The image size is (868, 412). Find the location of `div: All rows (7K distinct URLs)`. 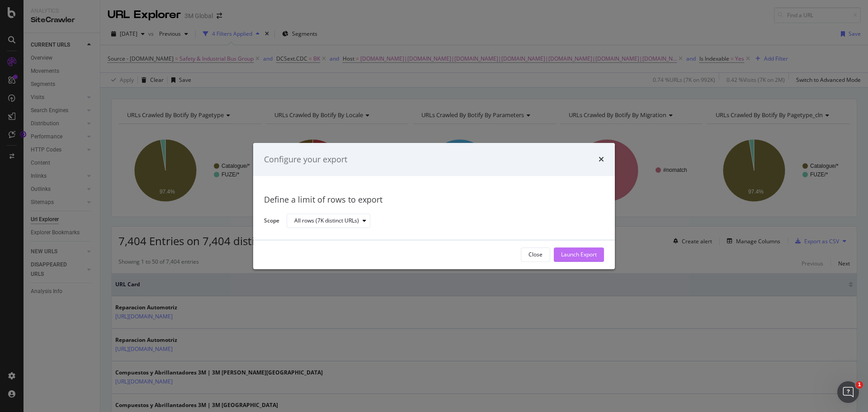

div: All rows (7K distinct URLs) is located at coordinates (327, 221).